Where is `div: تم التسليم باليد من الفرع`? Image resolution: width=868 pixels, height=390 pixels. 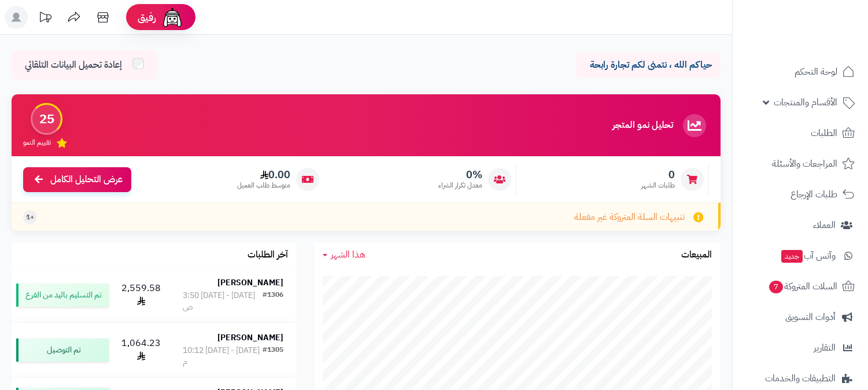
div: تم التسليم باليد من الفرع is located at coordinates (63, 295).